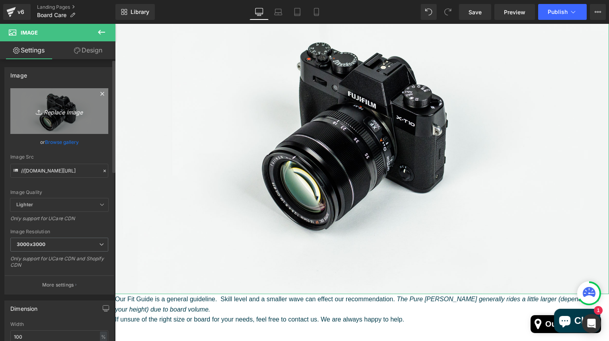  What do you see at coordinates (29, 33) in the screenshot?
I see `span: Image` at bounding box center [29, 33].